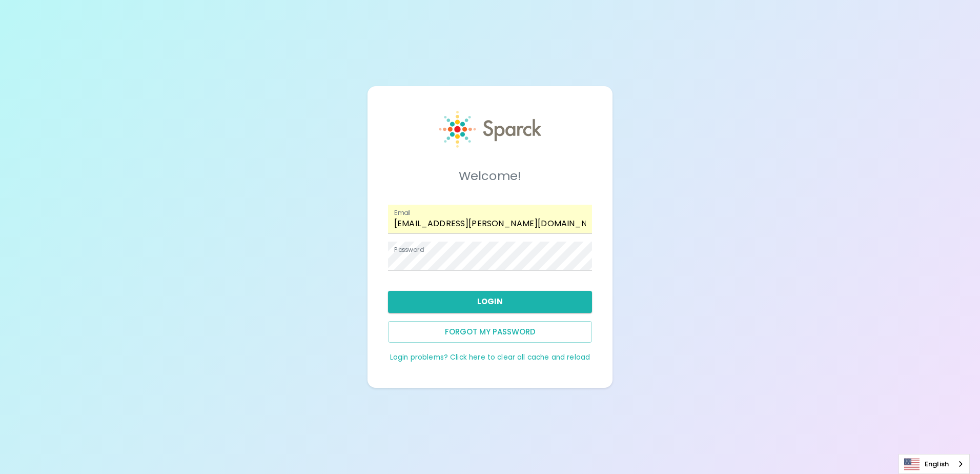 This screenshot has height=474, width=980. What do you see at coordinates (409, 249) in the screenshot?
I see `label: Password` at bounding box center [409, 249].